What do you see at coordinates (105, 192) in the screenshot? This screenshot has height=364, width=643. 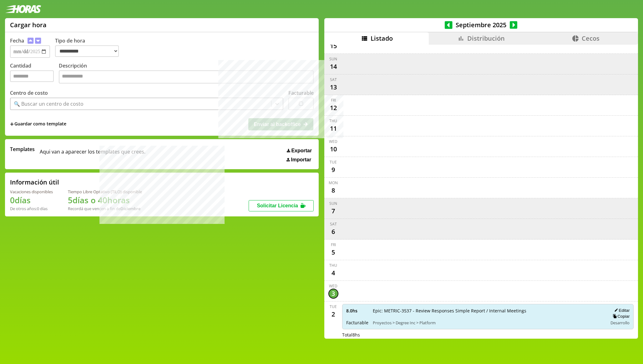 I see `div: Tiempo Libre Optativo (TiLO) disponible` at bounding box center [105, 192].